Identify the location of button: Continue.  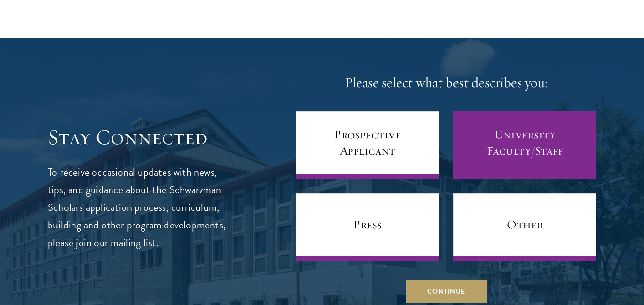
(447, 291).